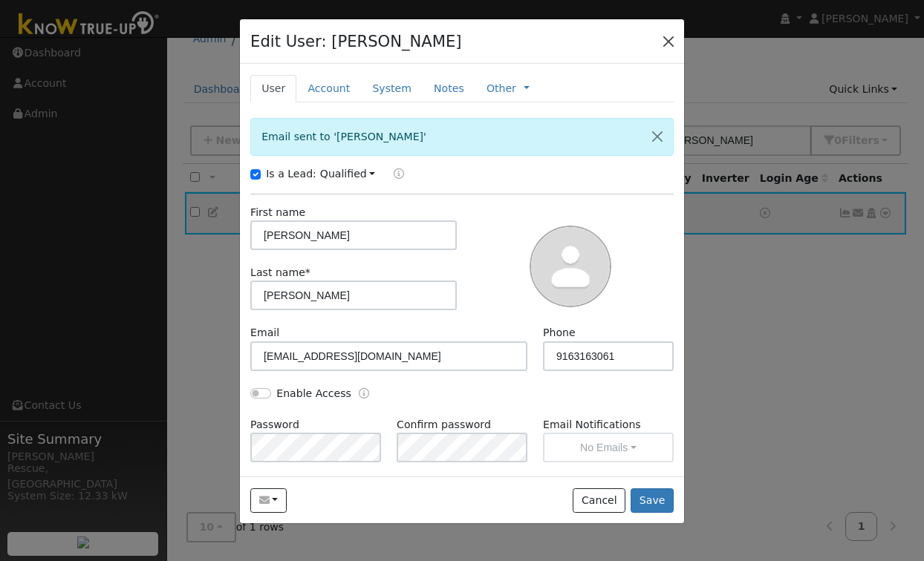 This screenshot has width=924, height=561. Describe the element at coordinates (652, 500) in the screenshot. I see `button: Save` at that location.